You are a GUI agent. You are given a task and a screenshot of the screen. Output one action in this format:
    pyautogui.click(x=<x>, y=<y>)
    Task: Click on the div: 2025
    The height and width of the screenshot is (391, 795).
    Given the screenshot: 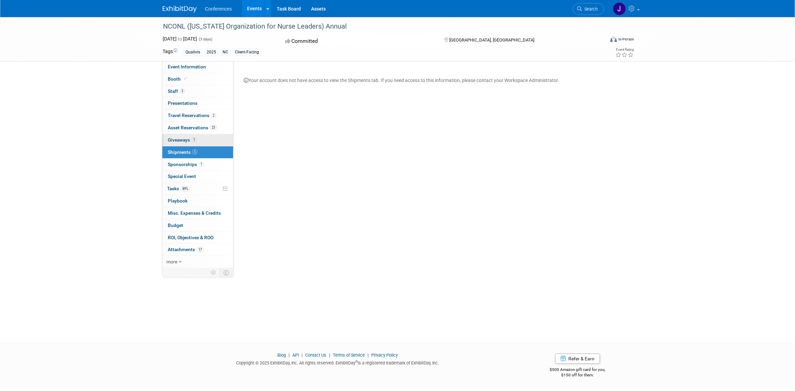 What is the action you would take?
    pyautogui.click(x=211, y=52)
    